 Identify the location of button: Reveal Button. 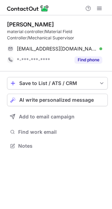
(88, 60).